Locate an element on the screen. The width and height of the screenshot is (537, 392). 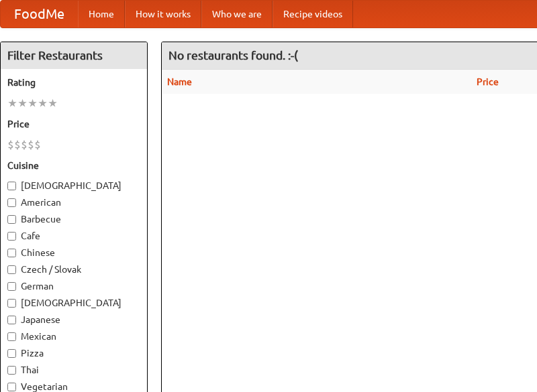
input: Mexican is located at coordinates (11, 337).